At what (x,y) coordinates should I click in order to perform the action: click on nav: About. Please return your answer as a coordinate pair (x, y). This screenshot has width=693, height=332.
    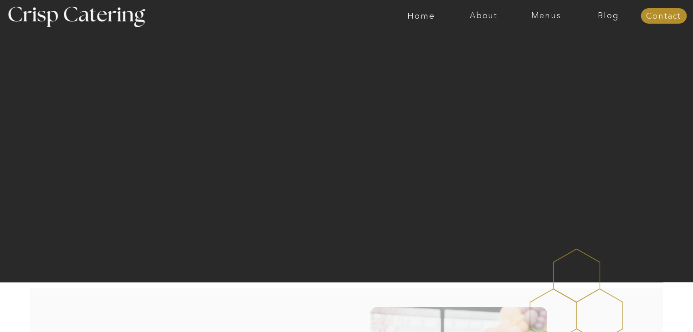
    Looking at the image, I should click on (483, 16).